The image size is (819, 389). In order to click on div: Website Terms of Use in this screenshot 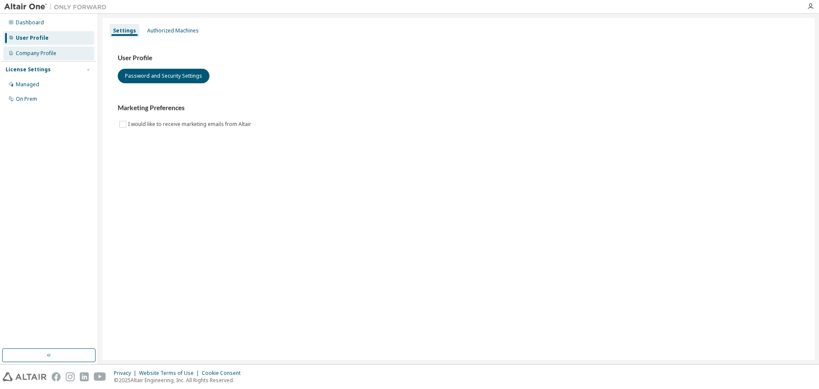, I will do `click(170, 373)`.